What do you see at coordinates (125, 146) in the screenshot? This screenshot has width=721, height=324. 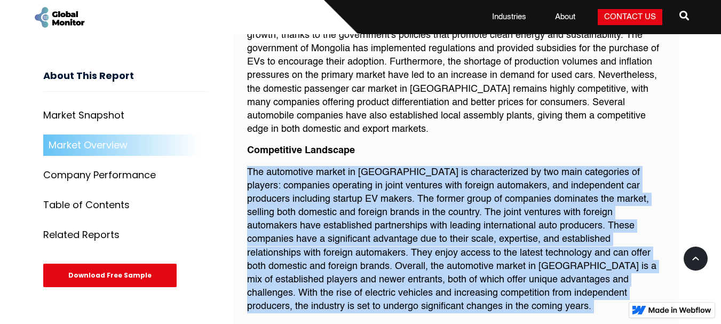 I see `a: Market Overview` at bounding box center [125, 146].